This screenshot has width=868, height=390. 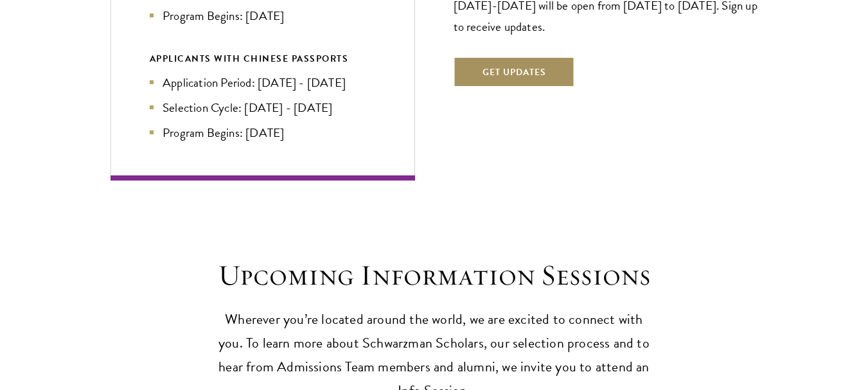 I want to click on button: Get Updates, so click(x=514, y=72).